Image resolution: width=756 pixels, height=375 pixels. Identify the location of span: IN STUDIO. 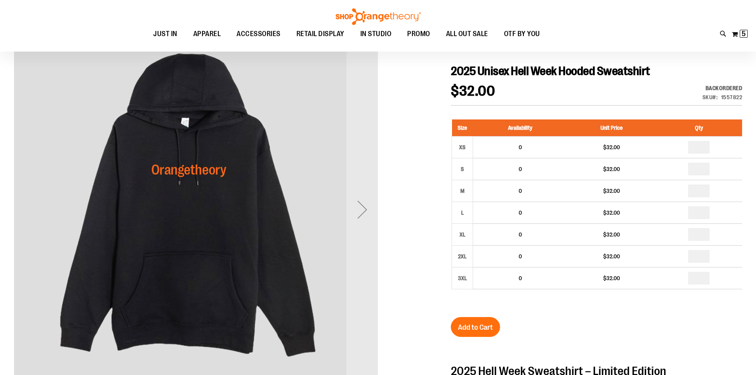
(376, 34).